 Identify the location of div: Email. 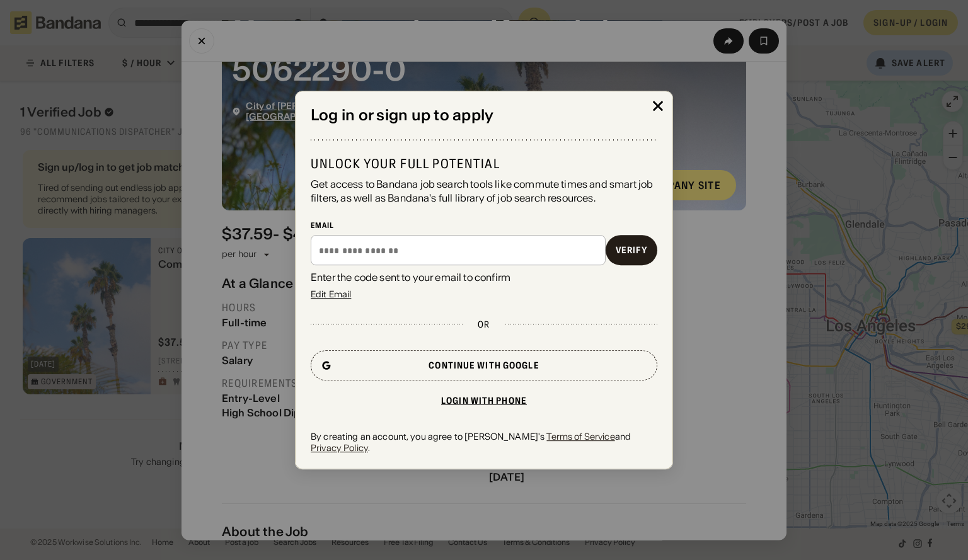
(484, 226).